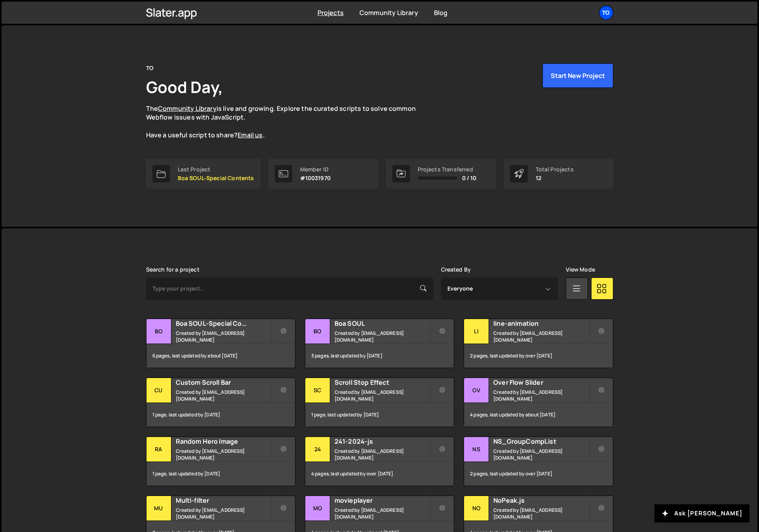 This screenshot has height=532, width=759. Describe the element at coordinates (476, 509) in the screenshot. I see `div: No` at that location.